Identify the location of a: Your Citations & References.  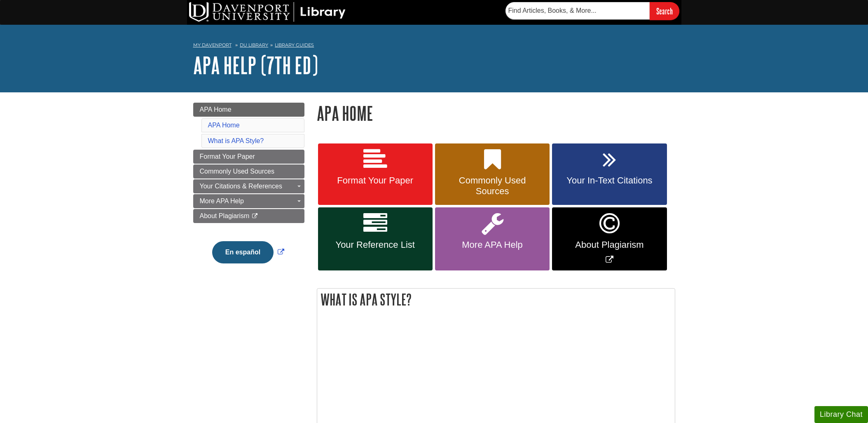
(249, 186).